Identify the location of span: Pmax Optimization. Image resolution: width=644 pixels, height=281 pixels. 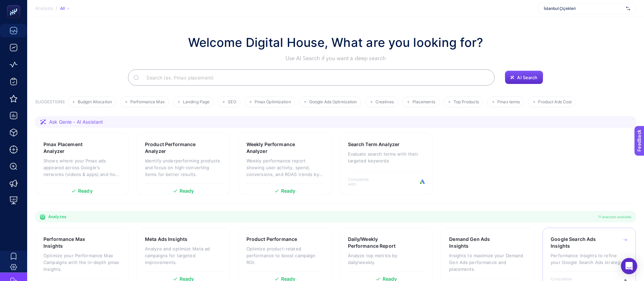
(273, 102).